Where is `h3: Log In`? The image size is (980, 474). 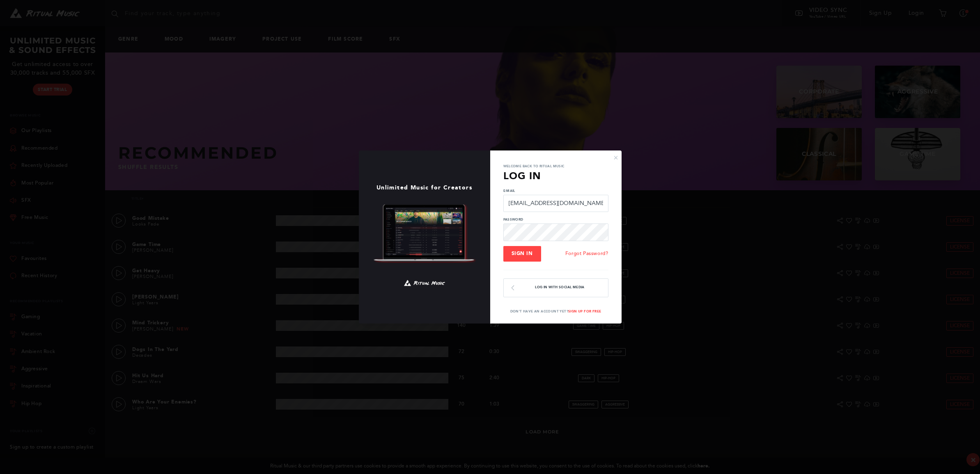
h3: Log In is located at coordinates (556, 176).